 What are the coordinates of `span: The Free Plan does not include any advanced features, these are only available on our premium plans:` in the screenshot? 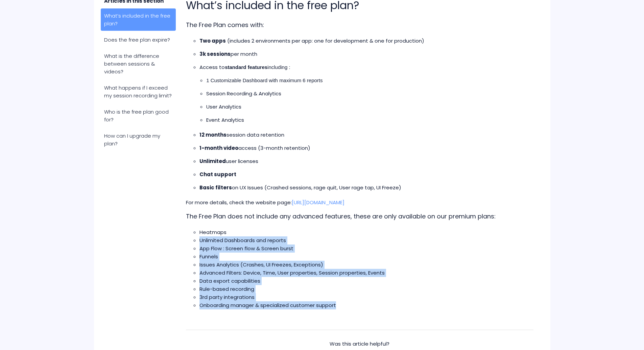 It's located at (341, 216).